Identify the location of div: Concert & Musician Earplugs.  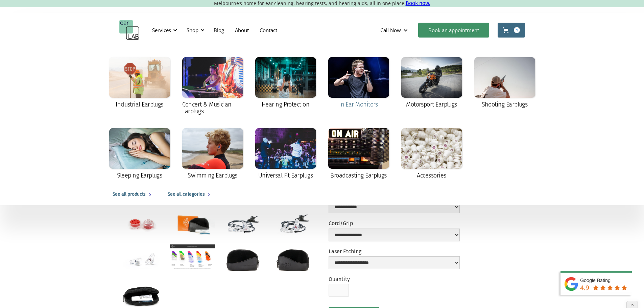
(213, 108).